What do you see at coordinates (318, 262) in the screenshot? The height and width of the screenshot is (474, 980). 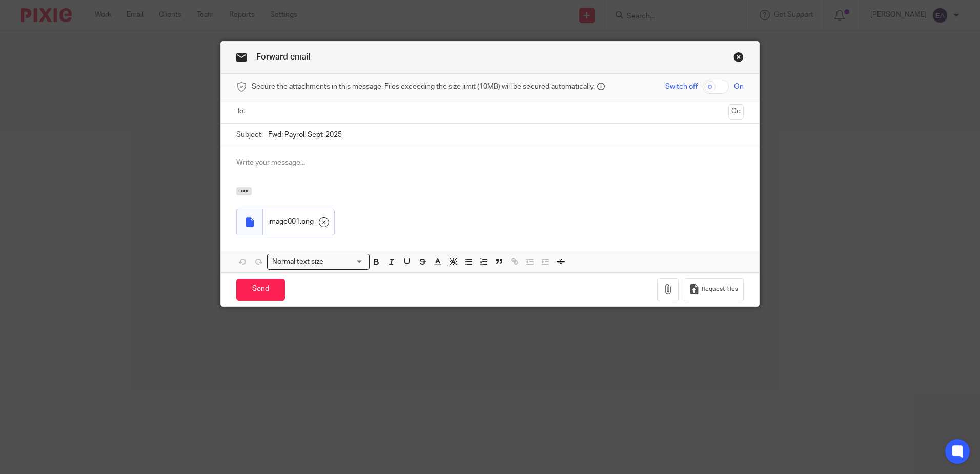 I see `div: Search for option` at bounding box center [318, 262].